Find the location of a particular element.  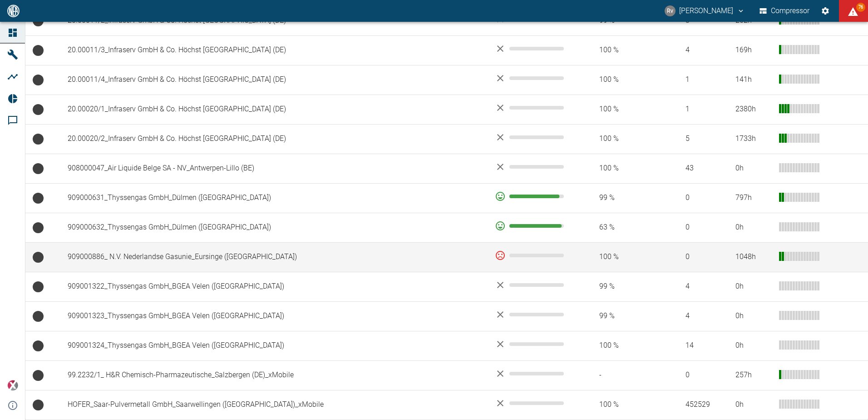

div: Rv is located at coordinates (670, 11).